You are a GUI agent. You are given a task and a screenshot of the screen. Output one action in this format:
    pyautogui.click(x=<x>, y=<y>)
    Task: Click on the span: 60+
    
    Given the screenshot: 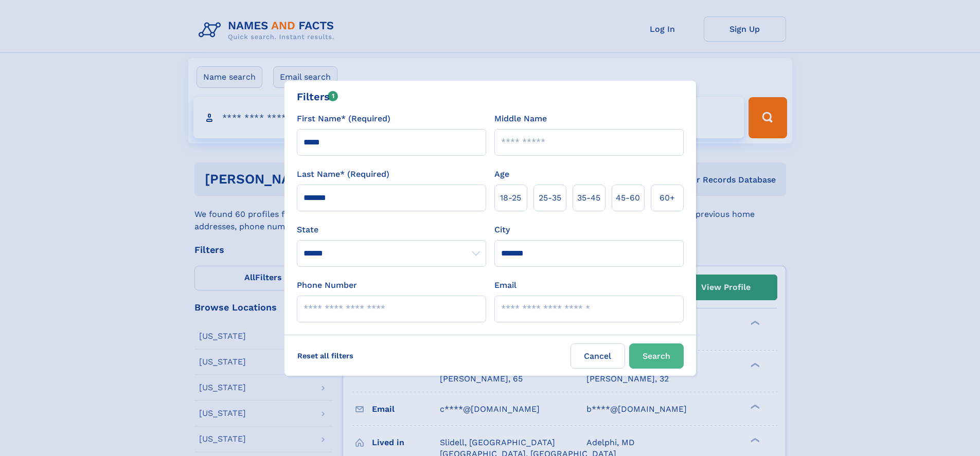 What is the action you would take?
    pyautogui.click(x=667, y=198)
    